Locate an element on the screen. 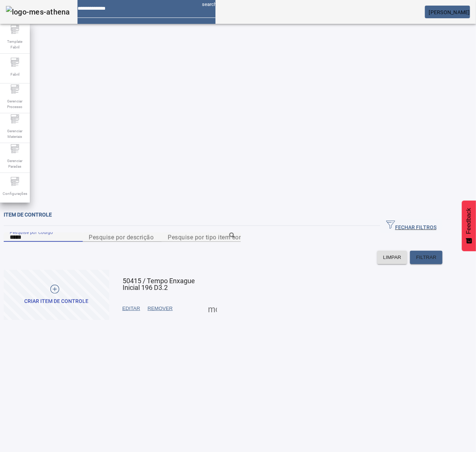  mat-label: Pesquise por descrição is located at coordinates (121, 237).